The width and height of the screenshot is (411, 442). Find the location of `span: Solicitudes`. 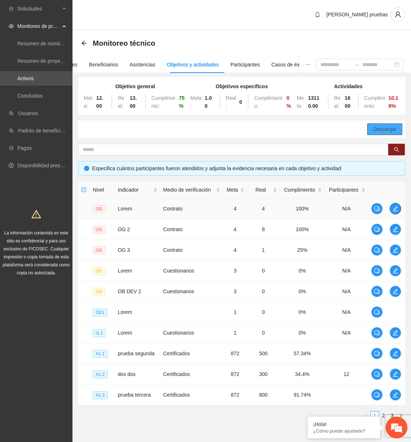

span: Solicitudes is located at coordinates (39, 9).